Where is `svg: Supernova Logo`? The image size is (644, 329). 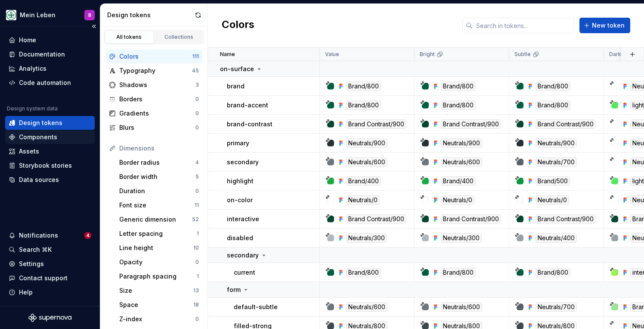 svg: Supernova Logo is located at coordinates (50, 318).